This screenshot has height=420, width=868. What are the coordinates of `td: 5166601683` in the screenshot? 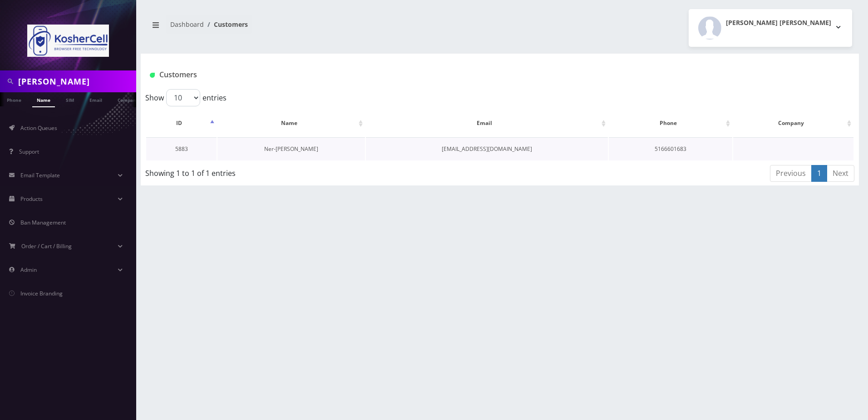 It's located at (671, 149).